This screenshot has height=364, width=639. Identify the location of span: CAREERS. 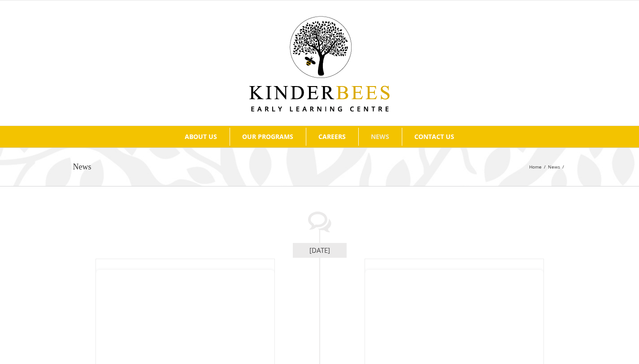
(332, 137).